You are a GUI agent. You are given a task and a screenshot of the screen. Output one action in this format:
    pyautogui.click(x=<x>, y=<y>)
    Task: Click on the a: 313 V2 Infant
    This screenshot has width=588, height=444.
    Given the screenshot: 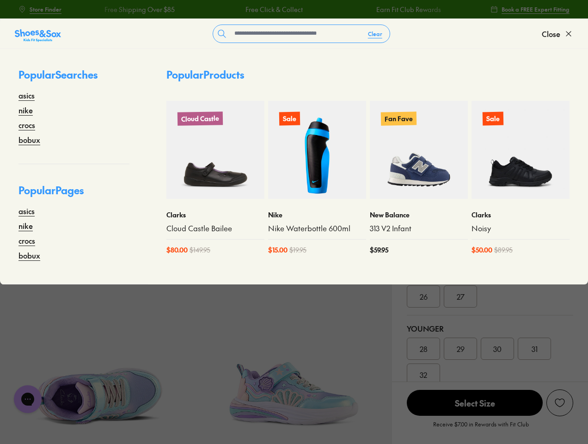 What is the action you would take?
    pyautogui.click(x=419, y=228)
    